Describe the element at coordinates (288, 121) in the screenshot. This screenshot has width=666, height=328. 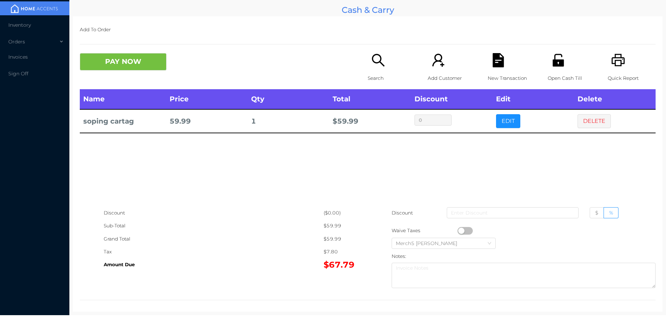
I see `div: 1` at that location.